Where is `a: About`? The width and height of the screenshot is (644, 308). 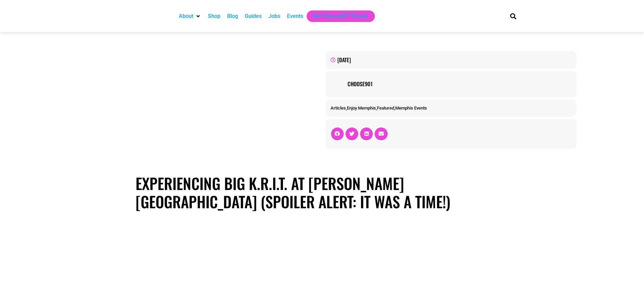 a: About is located at coordinates (186, 16).